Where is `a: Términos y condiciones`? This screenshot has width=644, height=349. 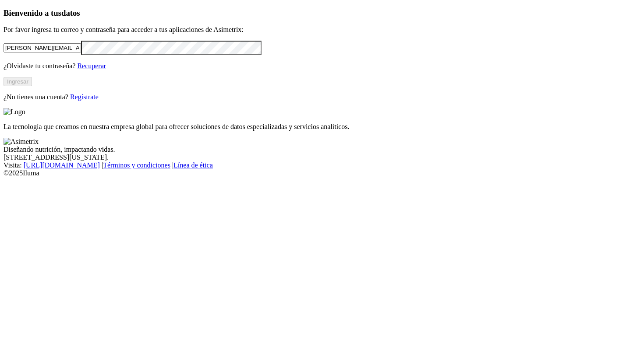 a: Términos y condiciones is located at coordinates (137, 165).